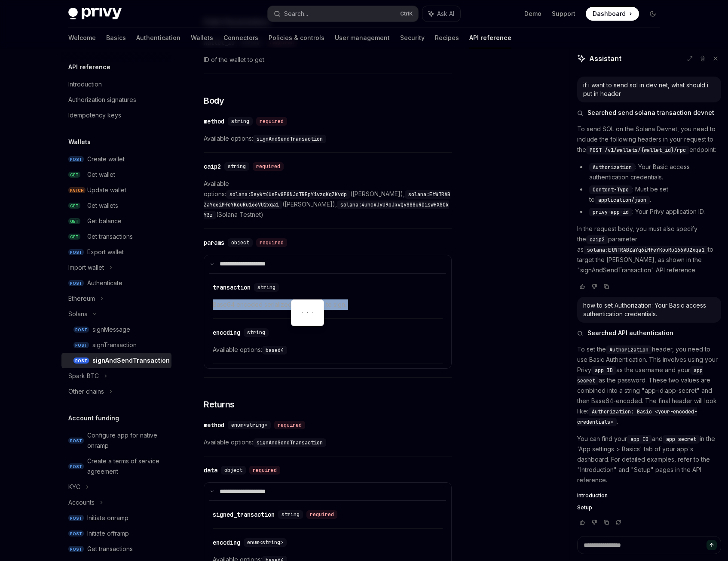  What do you see at coordinates (296, 14) in the screenshot?
I see `div: Search...` at bounding box center [296, 14].